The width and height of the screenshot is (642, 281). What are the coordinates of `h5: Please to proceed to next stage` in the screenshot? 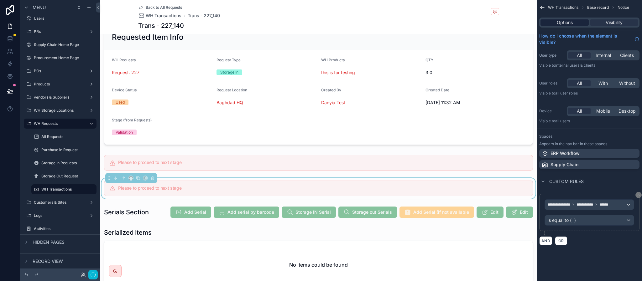 It's located at (323, 188).